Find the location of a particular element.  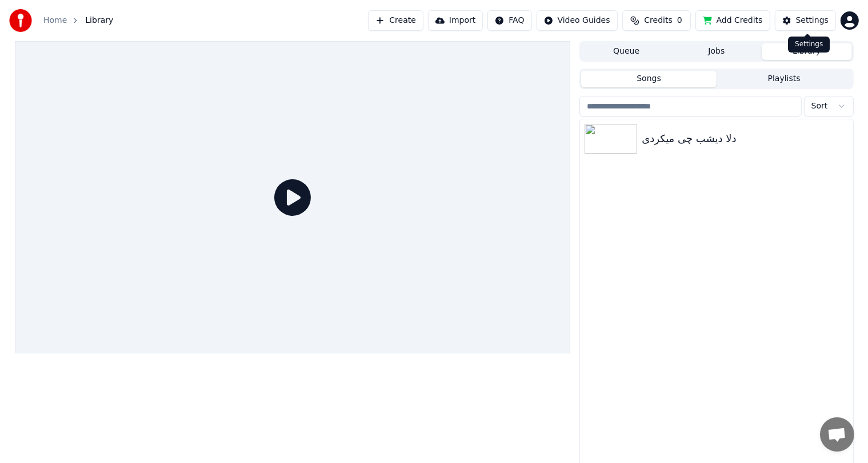

button: Jobs is located at coordinates (716, 52).